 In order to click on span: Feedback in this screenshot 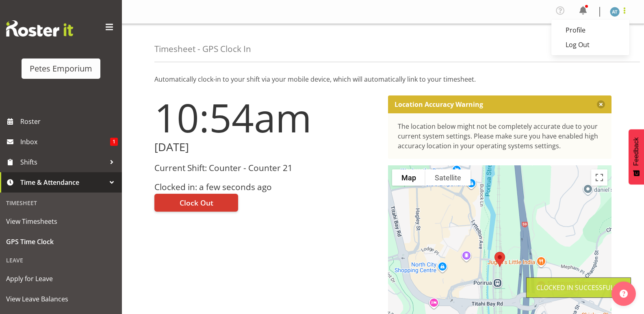, I will do `click(636, 152)`.